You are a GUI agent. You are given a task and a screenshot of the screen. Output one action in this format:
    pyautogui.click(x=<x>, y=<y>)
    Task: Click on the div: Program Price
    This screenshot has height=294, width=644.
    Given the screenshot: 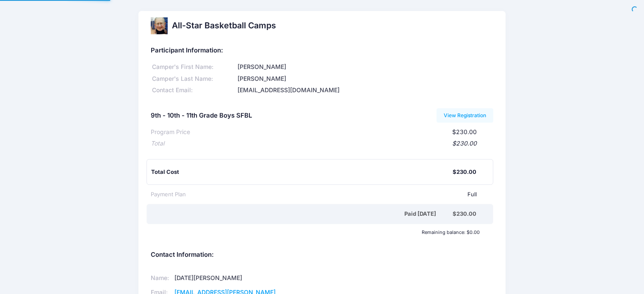 What is the action you would take?
    pyautogui.click(x=170, y=132)
    